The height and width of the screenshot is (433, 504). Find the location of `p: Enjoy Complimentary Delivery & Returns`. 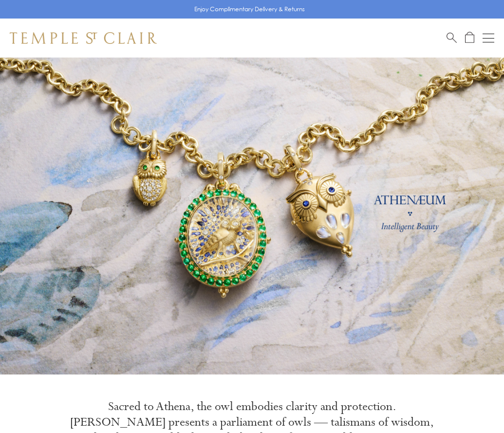

p: Enjoy Complimentary Delivery & Returns is located at coordinates (249, 9).